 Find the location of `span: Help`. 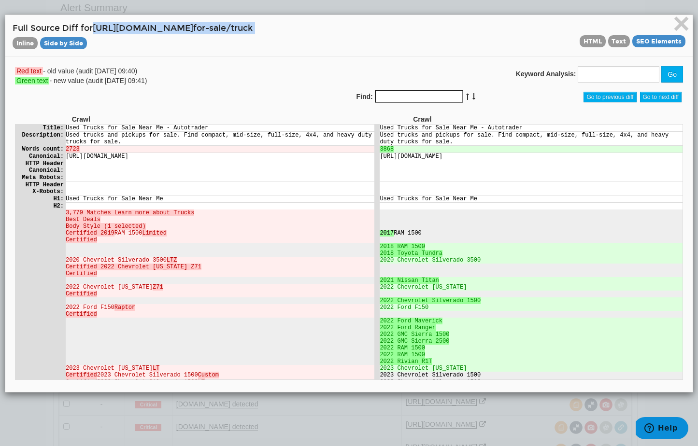

span: Help is located at coordinates (32, 11).